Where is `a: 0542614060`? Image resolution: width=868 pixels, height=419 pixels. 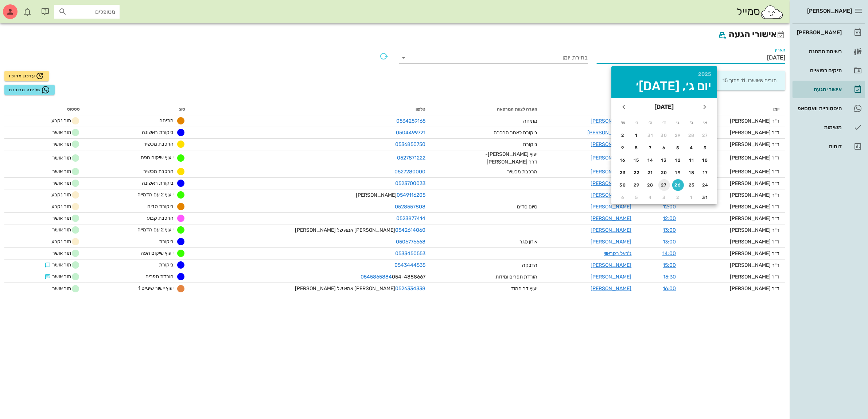 a: 0542614060 is located at coordinates (410, 230).